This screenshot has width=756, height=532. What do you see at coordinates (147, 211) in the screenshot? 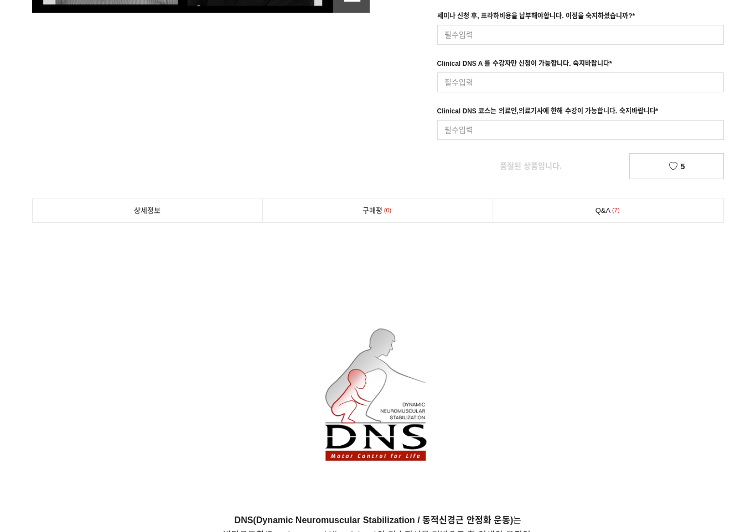
I see `a: 상세정보` at bounding box center [147, 211].